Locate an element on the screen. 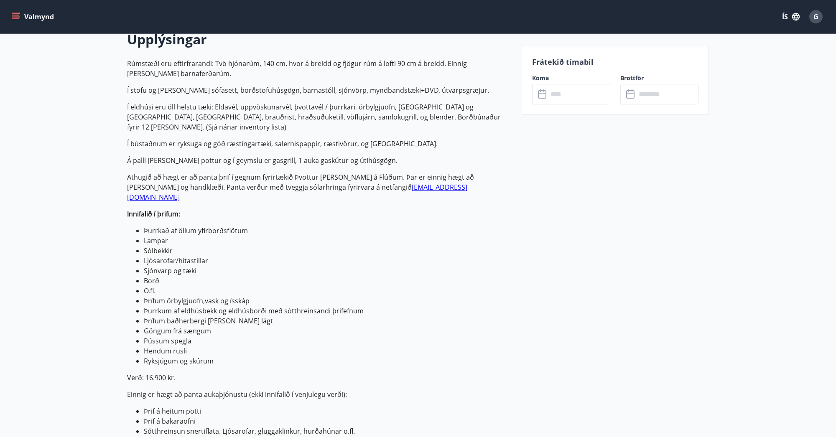 Image resolution: width=836 pixels, height=437 pixels. li: Göngum frá sængum is located at coordinates (328, 331).